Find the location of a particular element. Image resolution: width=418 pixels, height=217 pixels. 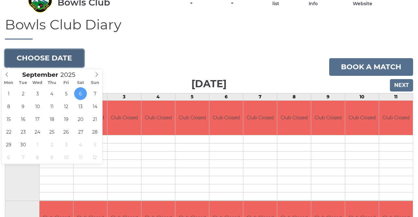

span: September 30, 2025 is located at coordinates (23, 145).